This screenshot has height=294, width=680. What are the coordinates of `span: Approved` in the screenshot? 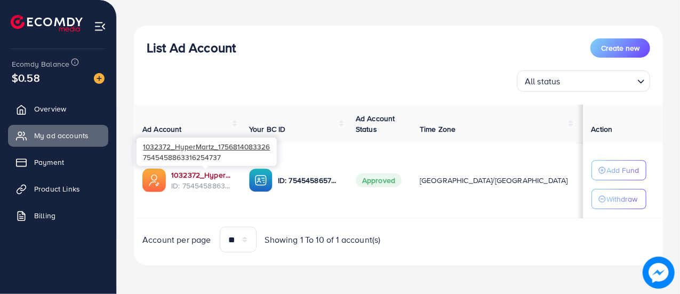 It's located at (379, 180).